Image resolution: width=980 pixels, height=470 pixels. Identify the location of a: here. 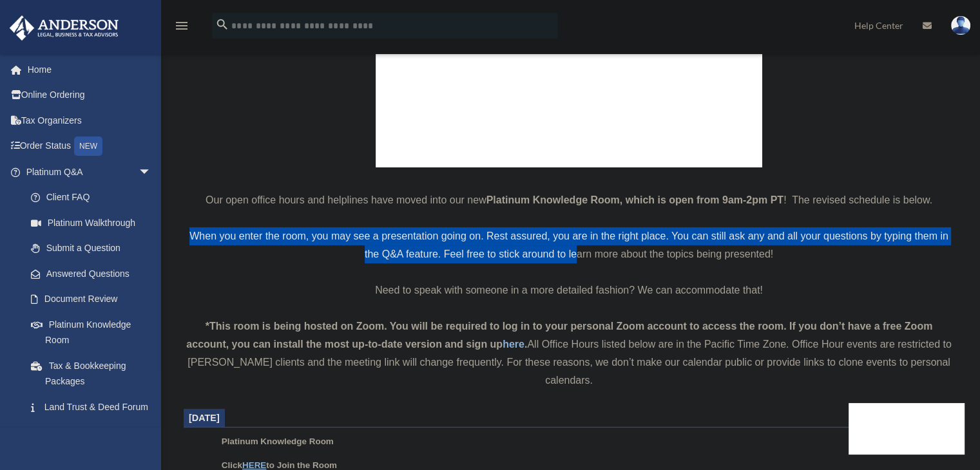
(514, 344).